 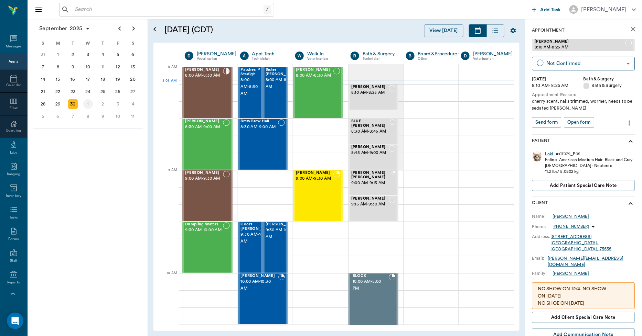 I want to click on div: Walk In, so click(x=324, y=54).